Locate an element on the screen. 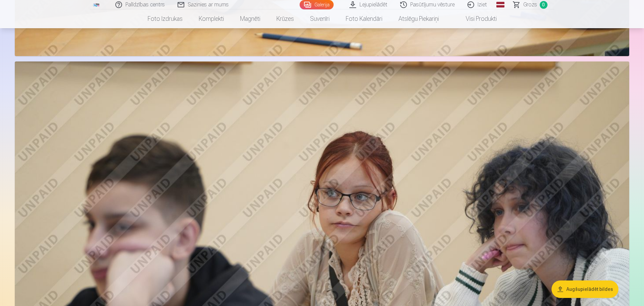  button: Augšupielādēt bildes is located at coordinates (585, 289).